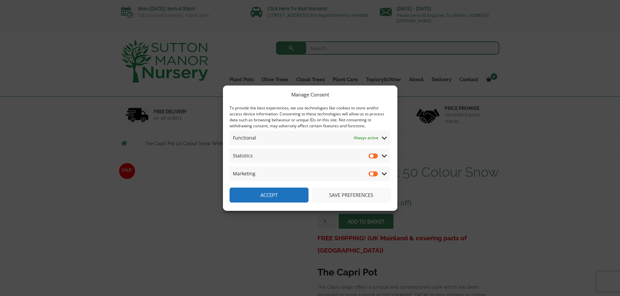  What do you see at coordinates (244, 174) in the screenshot?
I see `span: Marketing` at bounding box center [244, 174].